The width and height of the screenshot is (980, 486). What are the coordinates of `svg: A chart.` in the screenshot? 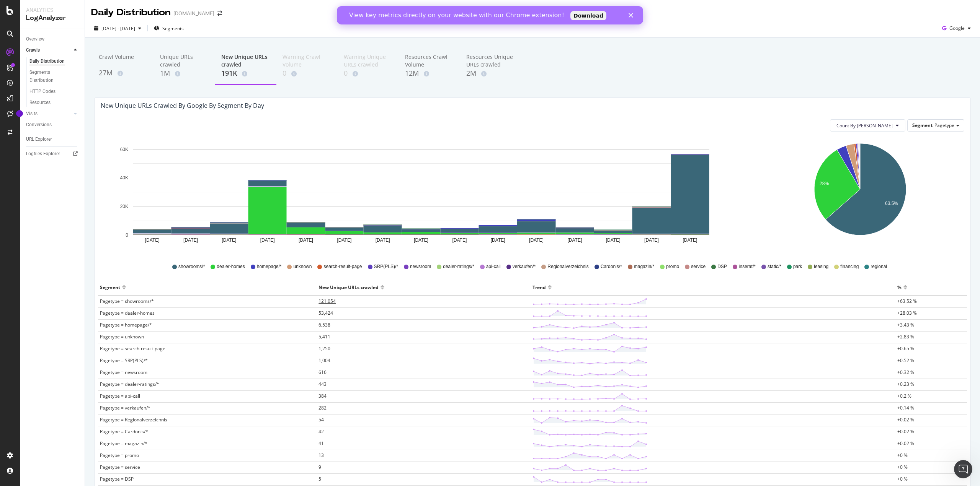 It's located at (421, 195).